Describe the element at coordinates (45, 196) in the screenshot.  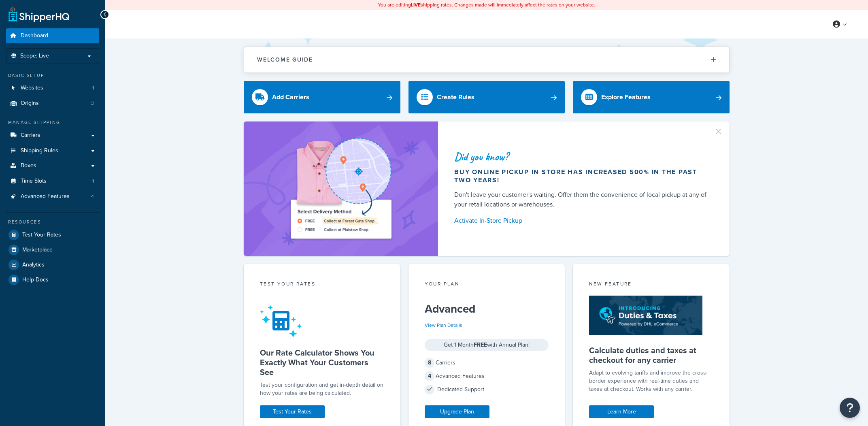
I see `span: Advanced Features` at that location.